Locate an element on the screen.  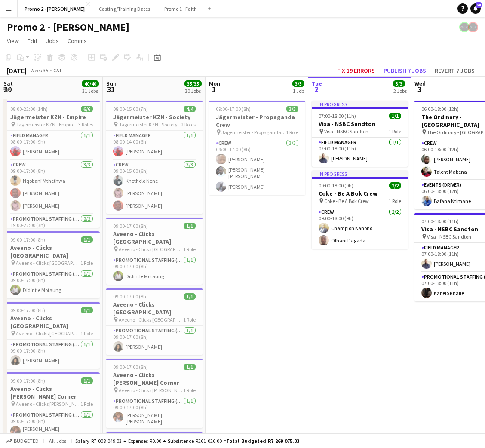
span: Jobs is located at coordinates (52, 41).